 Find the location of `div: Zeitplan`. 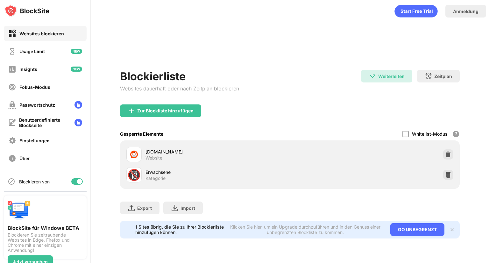

div: Zeitplan is located at coordinates (443, 76).